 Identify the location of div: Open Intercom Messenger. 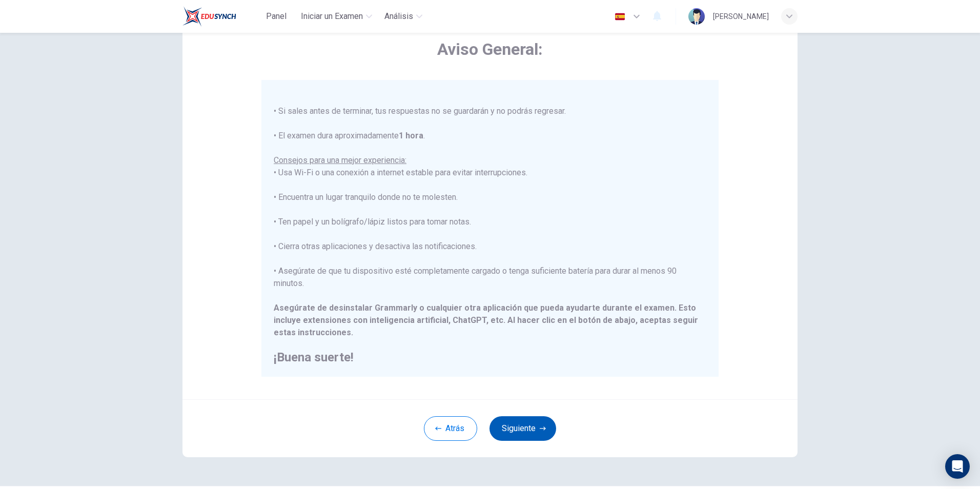
(957, 466).